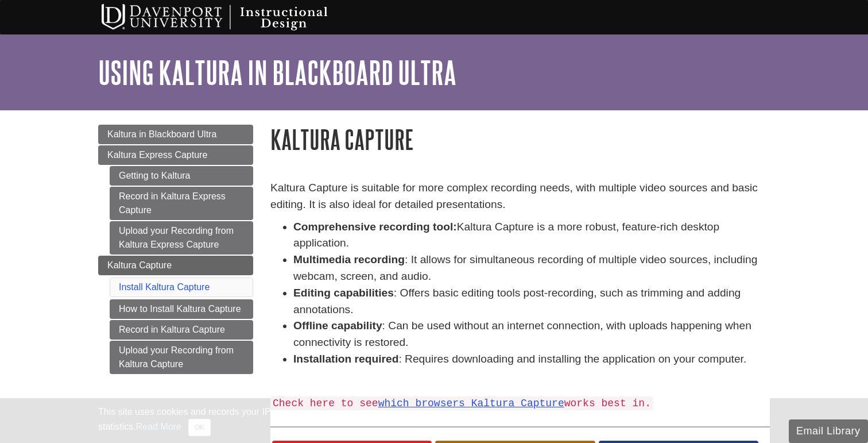 The width and height of the screenshot is (868, 443). Describe the element at coordinates (345, 358) in the screenshot. I see `strong: Installation required` at that location.